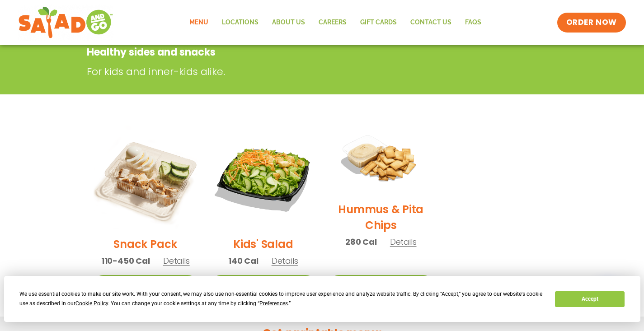 The width and height of the screenshot is (644, 331). Describe the element at coordinates (431, 22) in the screenshot. I see `a: Contact Us` at that location.